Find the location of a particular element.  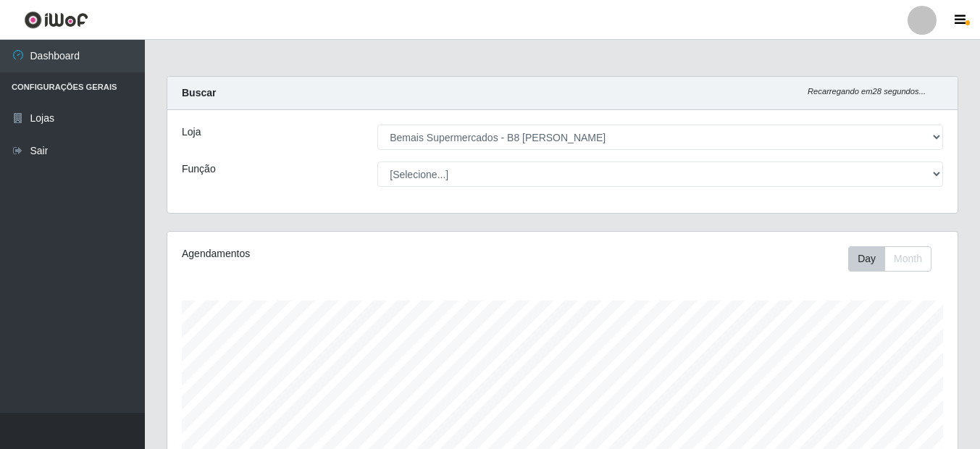

div: Agendamentos is located at coordinates (334, 253).